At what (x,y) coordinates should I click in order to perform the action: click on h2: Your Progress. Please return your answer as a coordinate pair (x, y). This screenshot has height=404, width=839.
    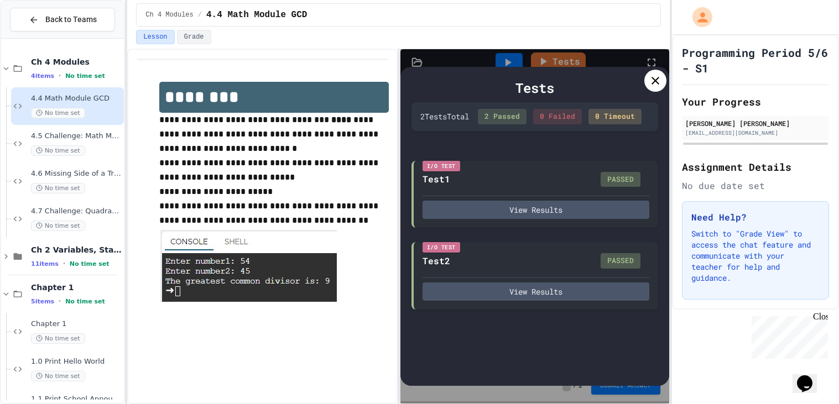
    Looking at the image, I should click on (755, 102).